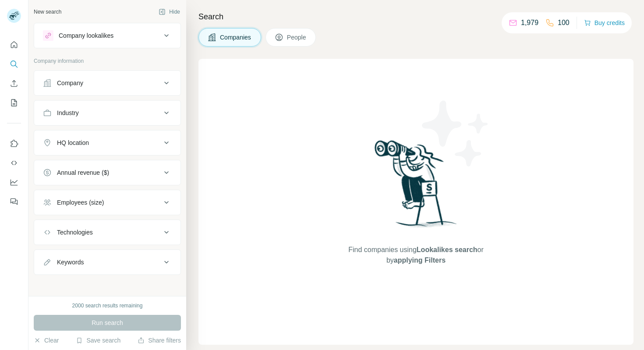 The width and height of the screenshot is (644, 350). What do you see at coordinates (456, 134) in the screenshot?
I see `img: Surfe Illustration - Stars` at bounding box center [456, 134].